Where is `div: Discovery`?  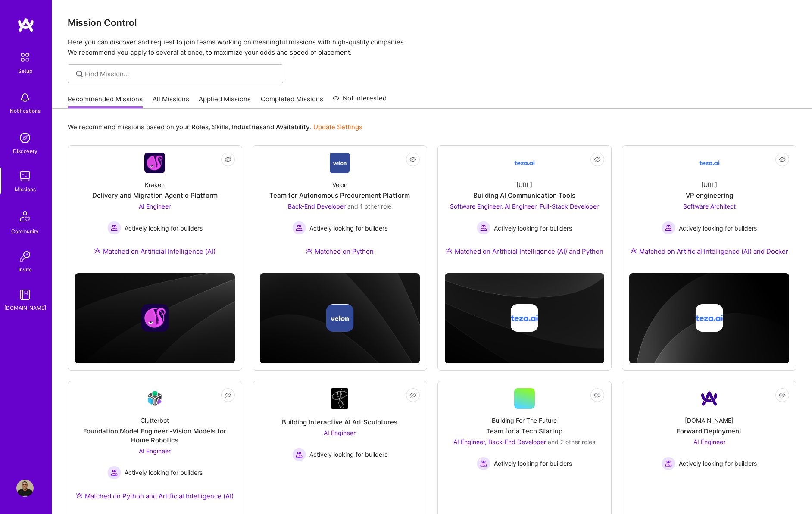
div: Discovery is located at coordinates (25, 151).